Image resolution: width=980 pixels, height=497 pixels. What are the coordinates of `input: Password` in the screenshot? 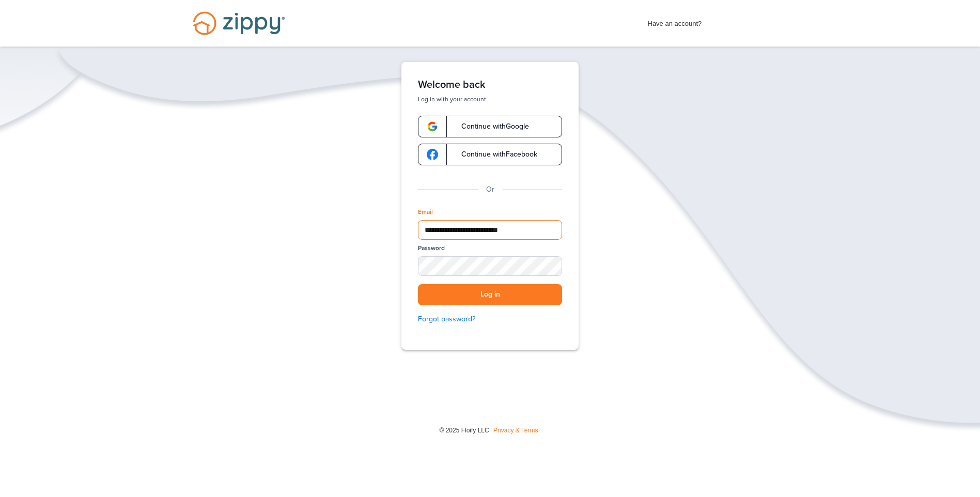 It's located at (490, 266).